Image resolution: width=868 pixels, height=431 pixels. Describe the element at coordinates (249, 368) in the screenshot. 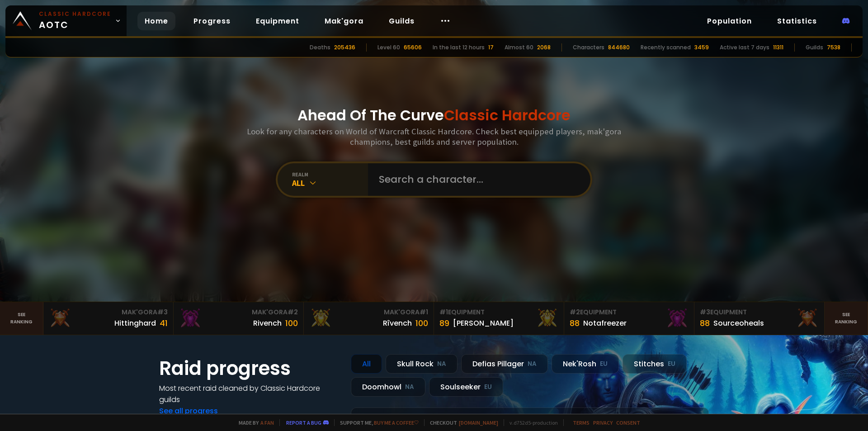

I see `h1: Raid progress` at that location.